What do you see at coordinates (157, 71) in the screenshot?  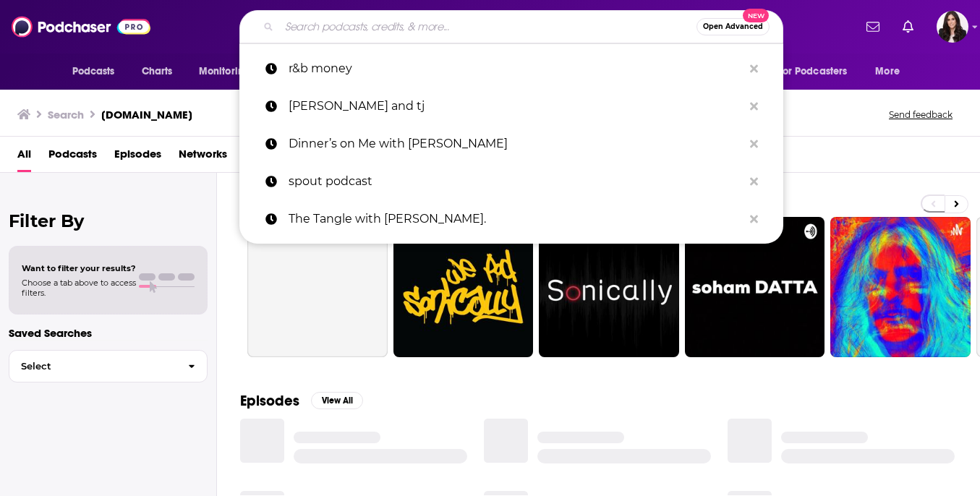 I see `span: Charts` at bounding box center [157, 71].